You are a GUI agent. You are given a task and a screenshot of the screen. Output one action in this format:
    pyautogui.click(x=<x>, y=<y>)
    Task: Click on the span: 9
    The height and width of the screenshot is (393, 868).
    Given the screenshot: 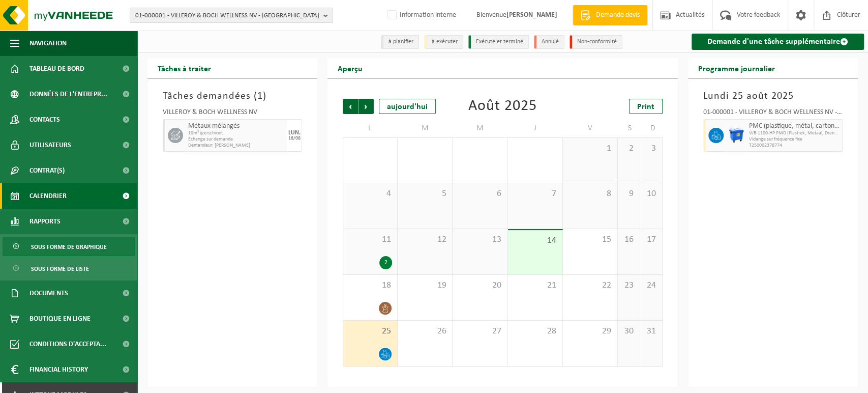 What is the action you would take?
    pyautogui.click(x=628, y=194)
    